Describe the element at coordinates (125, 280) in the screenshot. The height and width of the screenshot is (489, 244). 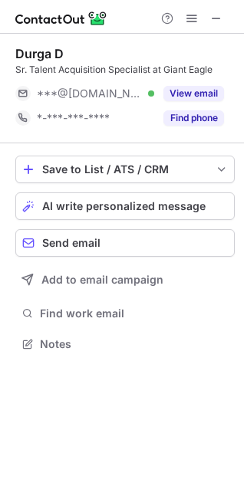
I see `button: Add to email campaign` at that location.